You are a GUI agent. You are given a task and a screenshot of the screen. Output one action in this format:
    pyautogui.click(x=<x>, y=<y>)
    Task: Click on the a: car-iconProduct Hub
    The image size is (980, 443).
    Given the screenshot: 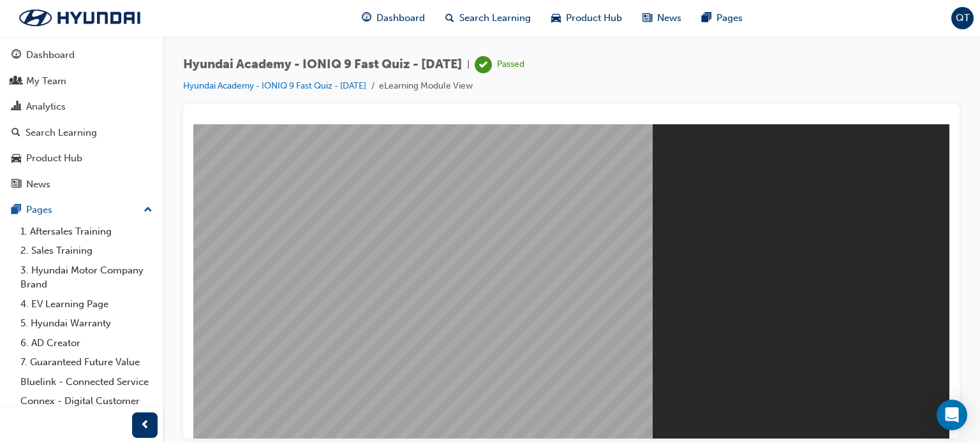 What is the action you would take?
    pyautogui.click(x=586, y=18)
    